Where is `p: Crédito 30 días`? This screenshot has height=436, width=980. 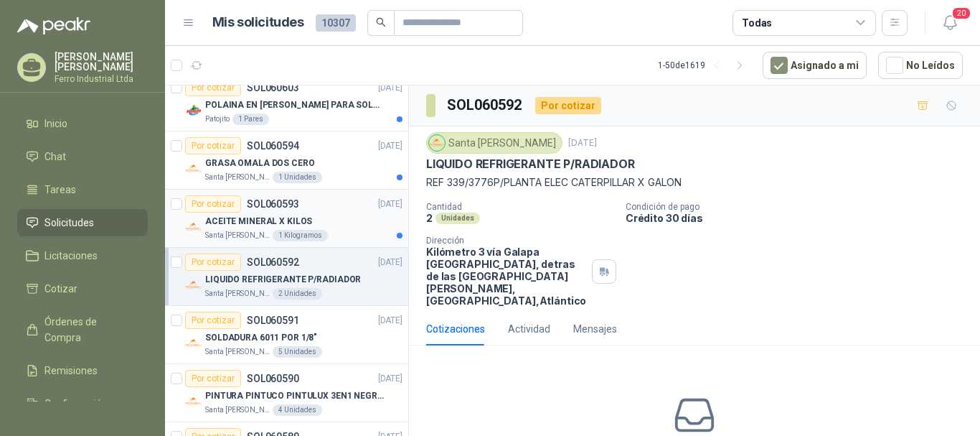
p: Crédito 30 días is located at coordinates (800, 218).